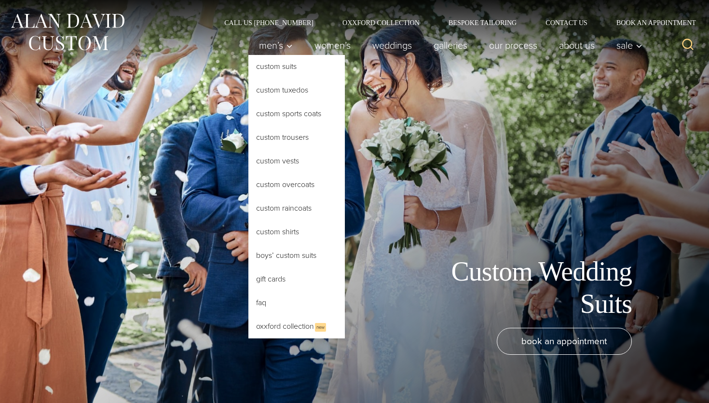  What do you see at coordinates (297, 256) in the screenshot?
I see `a: Boys’ Custom Suits` at bounding box center [297, 256].